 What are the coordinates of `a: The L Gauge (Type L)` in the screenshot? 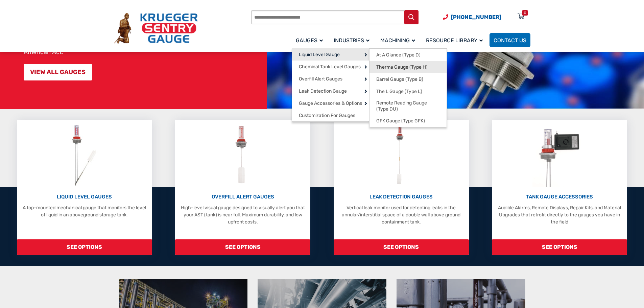 It's located at (408, 92).